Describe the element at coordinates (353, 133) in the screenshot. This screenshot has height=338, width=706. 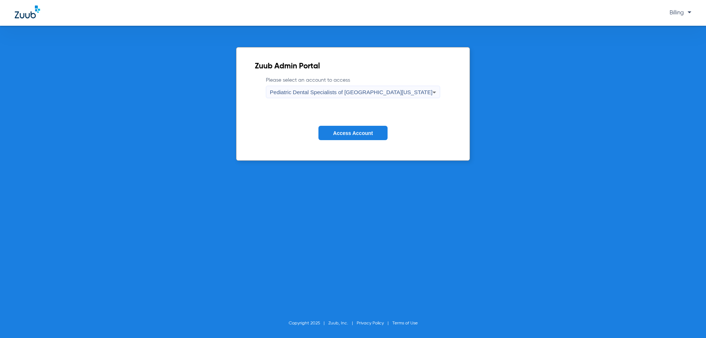
I see `span: Access Account` at that location.